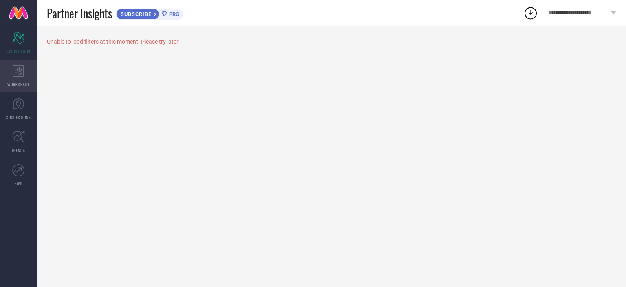  What do you see at coordinates (150, 13) in the screenshot?
I see `a: SUBSCRIBEPRO` at bounding box center [150, 13].